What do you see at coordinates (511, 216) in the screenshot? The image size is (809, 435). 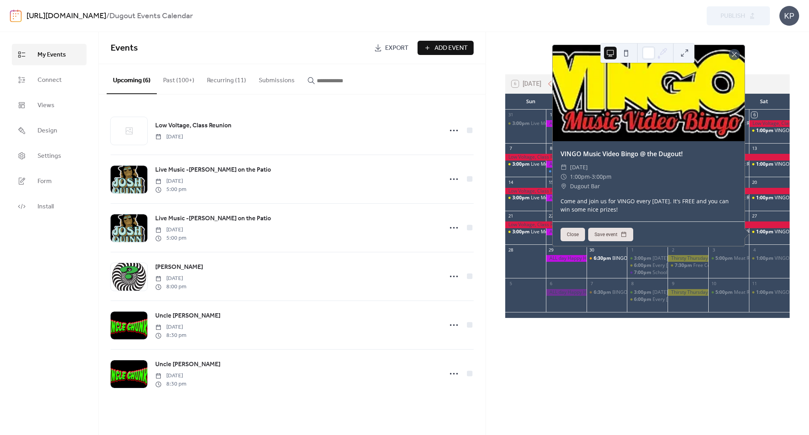 I see `div: 21` at bounding box center [511, 216].